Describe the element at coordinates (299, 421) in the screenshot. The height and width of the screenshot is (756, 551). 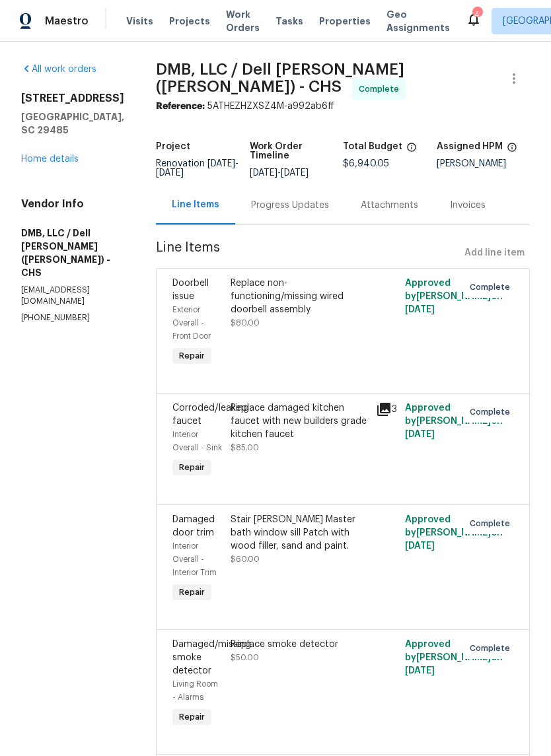
I see `div: Replace damaged kitchen faucet with new builders grade kitchen faucet` at that location.